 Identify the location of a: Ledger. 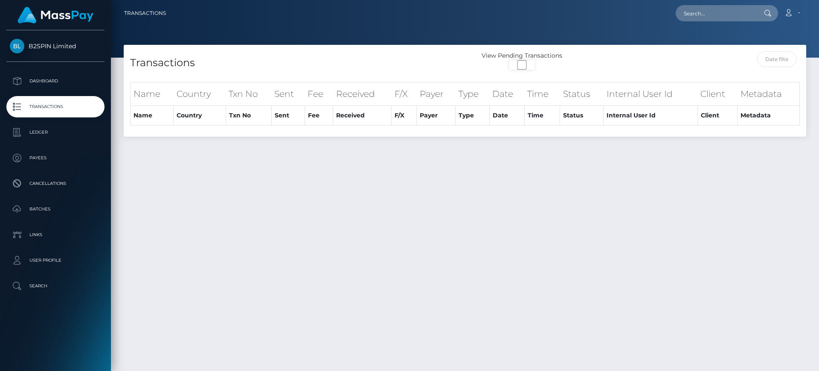
(55, 132).